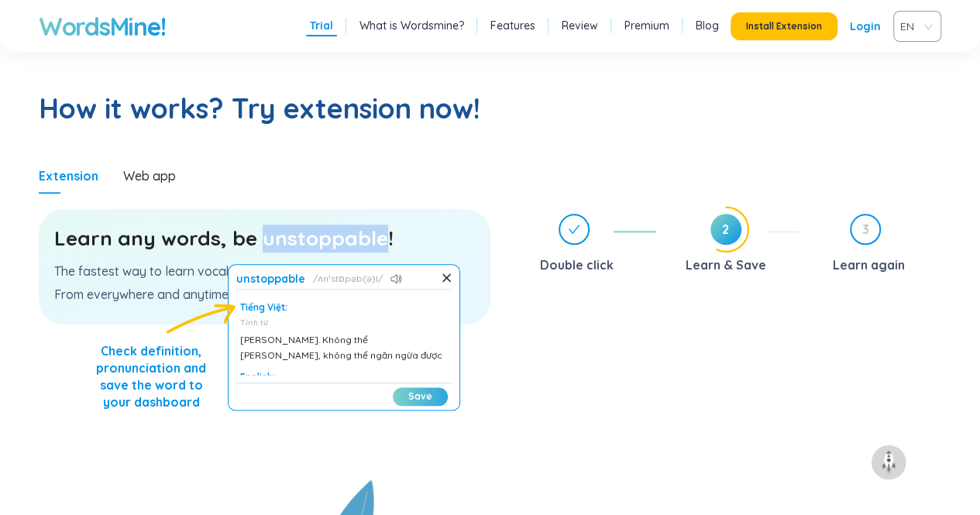 The height and width of the screenshot is (515, 980). I want to click on div: Learn & Save, so click(726, 265).